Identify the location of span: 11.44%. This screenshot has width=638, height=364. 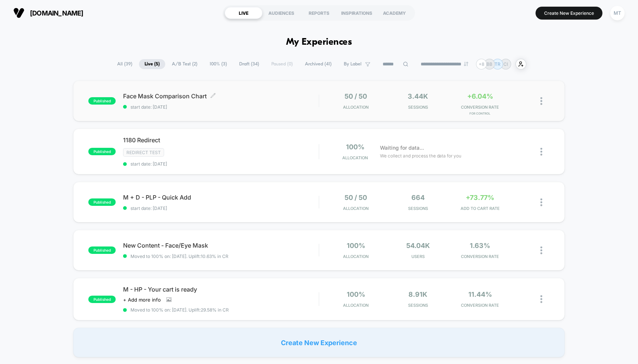
(480, 294).